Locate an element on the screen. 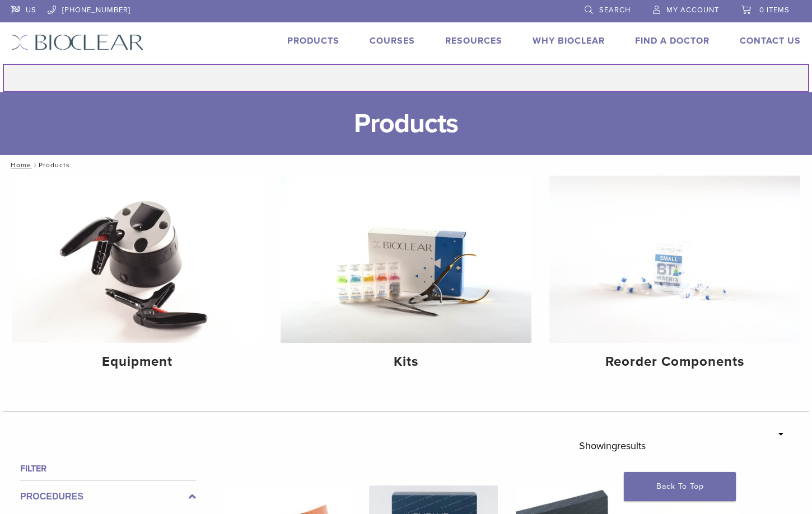 This screenshot has width=812, height=514. a: Resources is located at coordinates (473, 41).